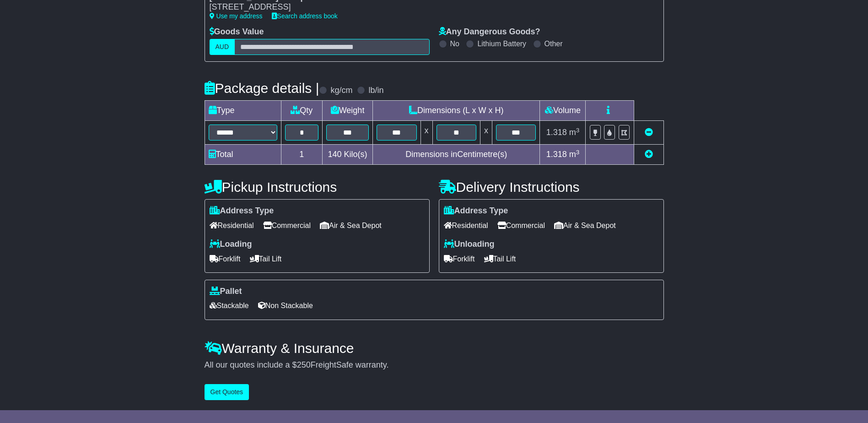 The image size is (868, 423). I want to click on label: Unloading, so click(469, 244).